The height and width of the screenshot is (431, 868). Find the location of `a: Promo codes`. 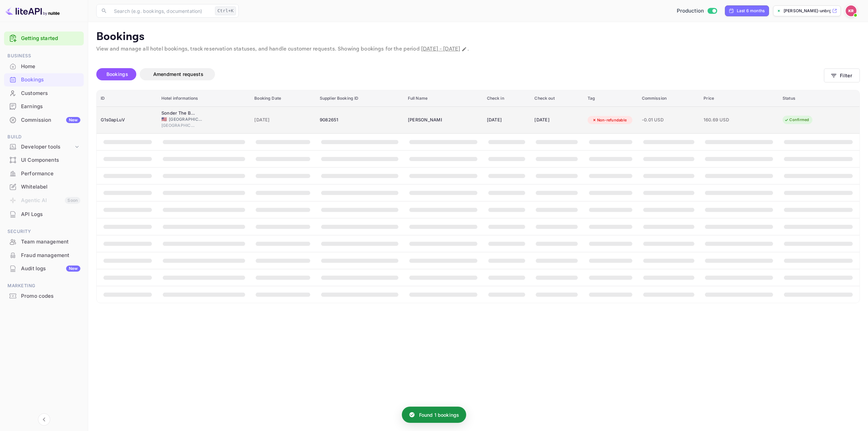

a: Promo codes is located at coordinates (43, 296).